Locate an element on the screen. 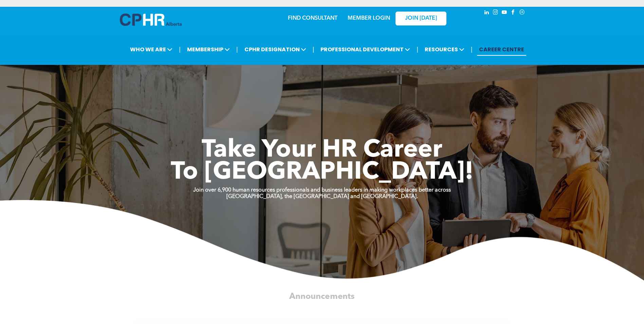  a: CAREER CENTRE is located at coordinates (501, 49).